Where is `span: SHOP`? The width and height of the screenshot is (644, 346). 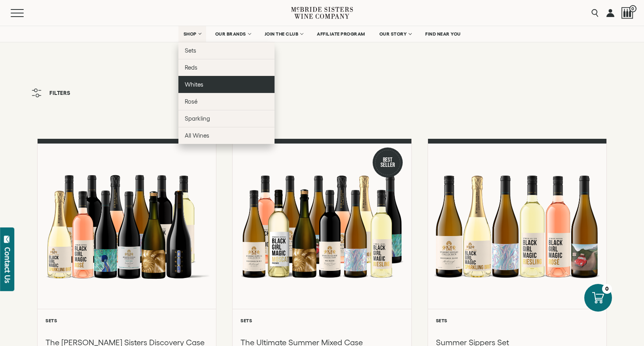 span: SHOP is located at coordinates (190, 34).